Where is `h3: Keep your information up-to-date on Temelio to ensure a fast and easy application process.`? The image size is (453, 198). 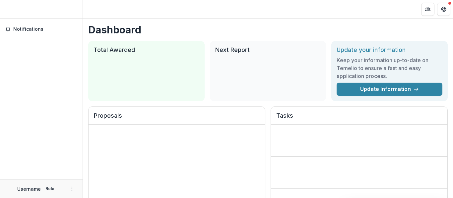 h3: Keep your information up-to-date on Temelio to ensure a fast and easy application process. is located at coordinates (389, 68).